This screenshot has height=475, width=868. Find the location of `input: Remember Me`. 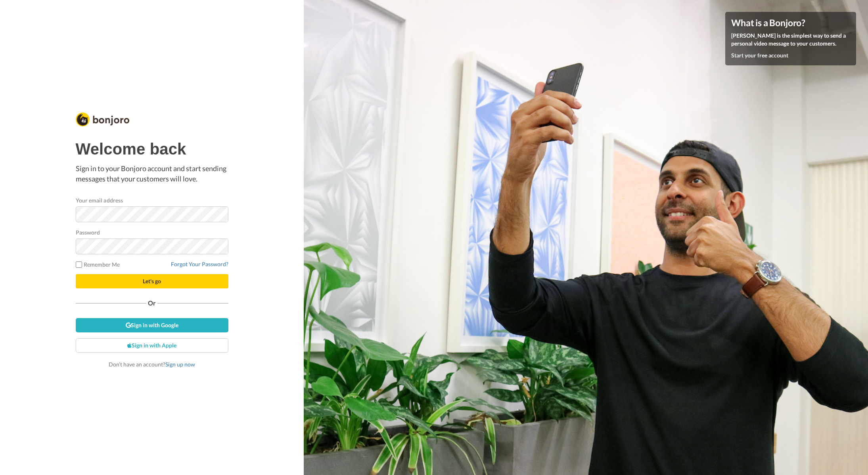

input: Remember Me is located at coordinates (79, 264).